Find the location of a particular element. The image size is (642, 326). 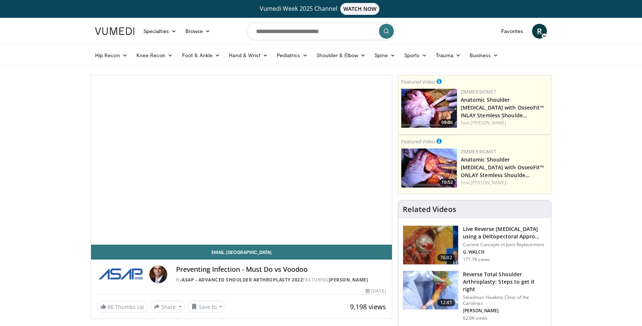

span: R is located at coordinates (539, 31).